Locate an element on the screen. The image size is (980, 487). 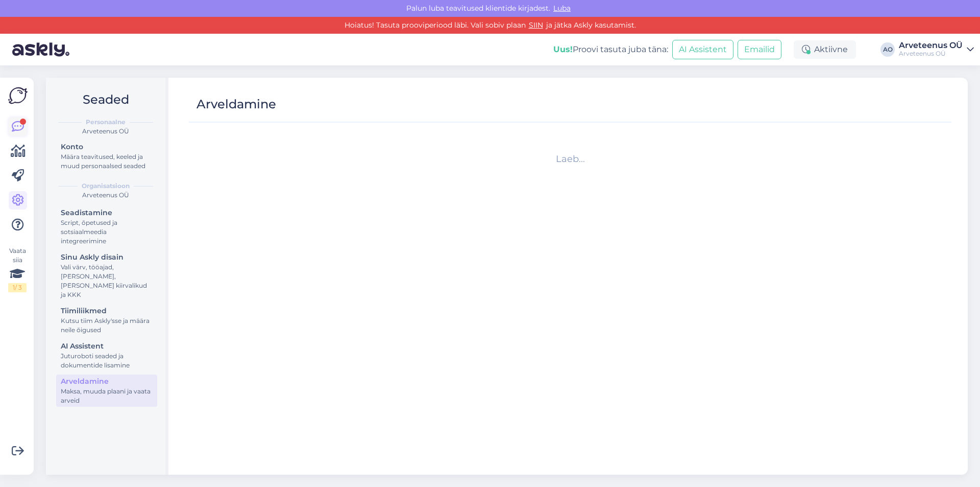
div: 1 / 3 is located at coordinates (17, 287).